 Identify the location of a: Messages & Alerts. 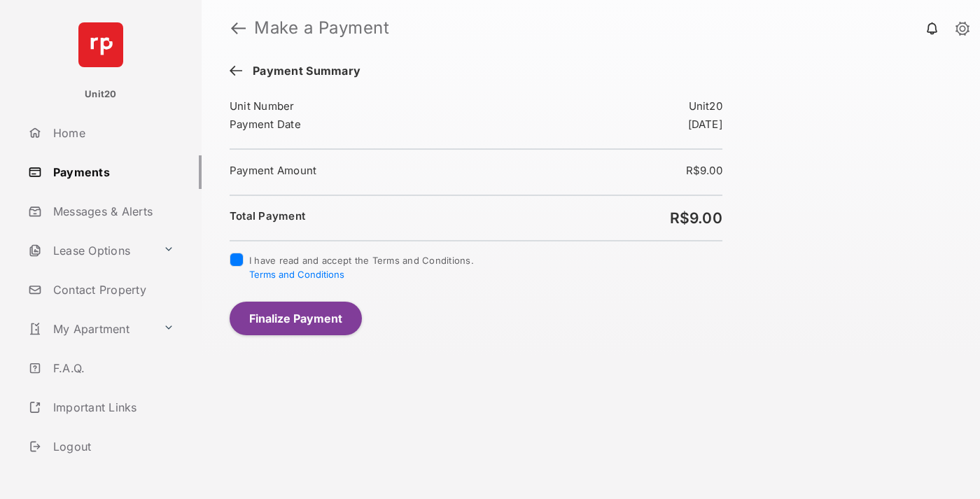
(112, 212).